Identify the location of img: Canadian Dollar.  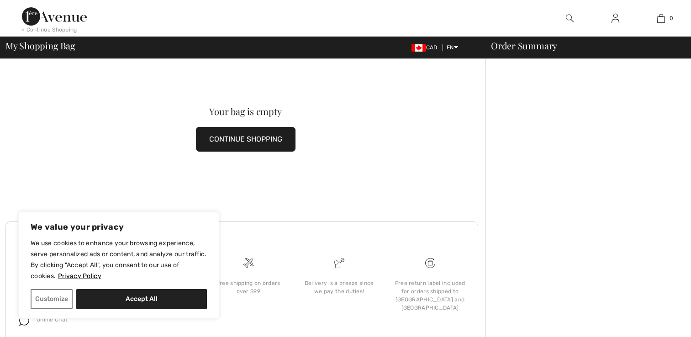
(419, 48).